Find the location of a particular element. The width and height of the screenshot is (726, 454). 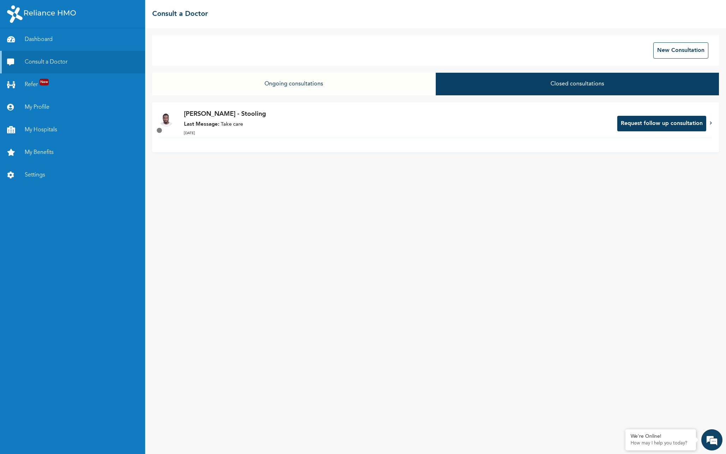

button: Request follow up consultation is located at coordinates (662, 124).